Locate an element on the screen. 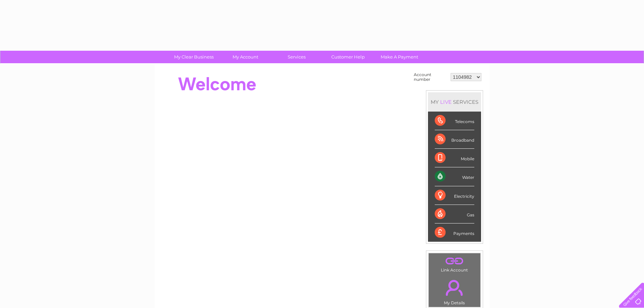  div: Payments is located at coordinates (454, 233).